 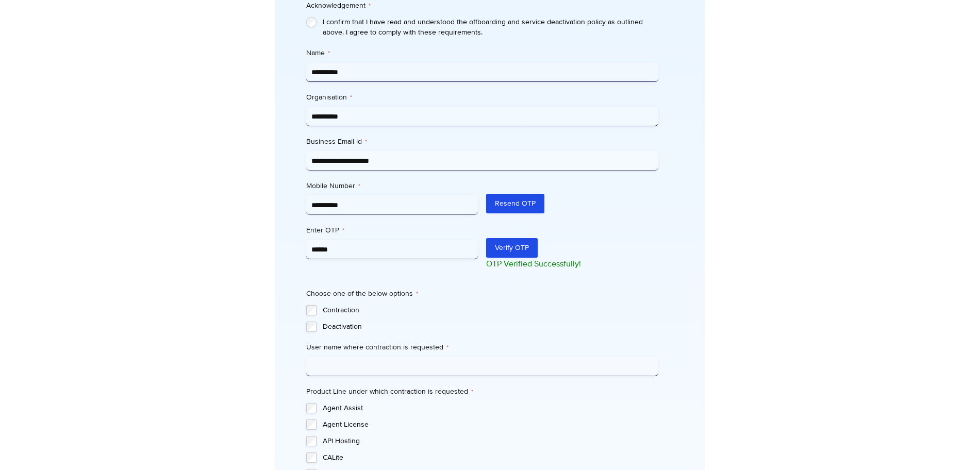 I want to click on legend: Choose one of the below options, so click(x=362, y=294).